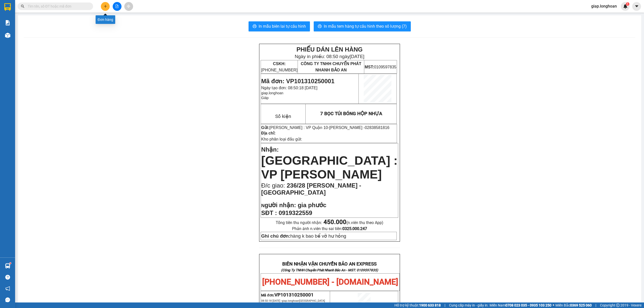  Describe the element at coordinates (627, 4) in the screenshot. I see `span: 1` at that location.